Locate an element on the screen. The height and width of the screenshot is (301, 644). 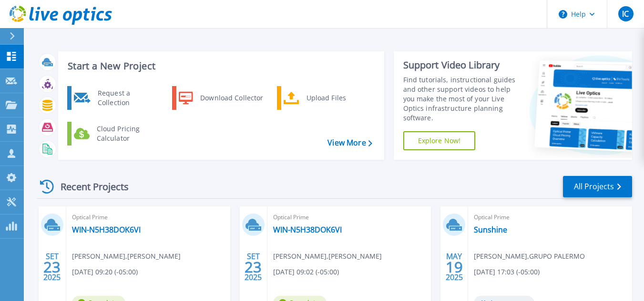
a: View More is located at coordinates (350, 143).